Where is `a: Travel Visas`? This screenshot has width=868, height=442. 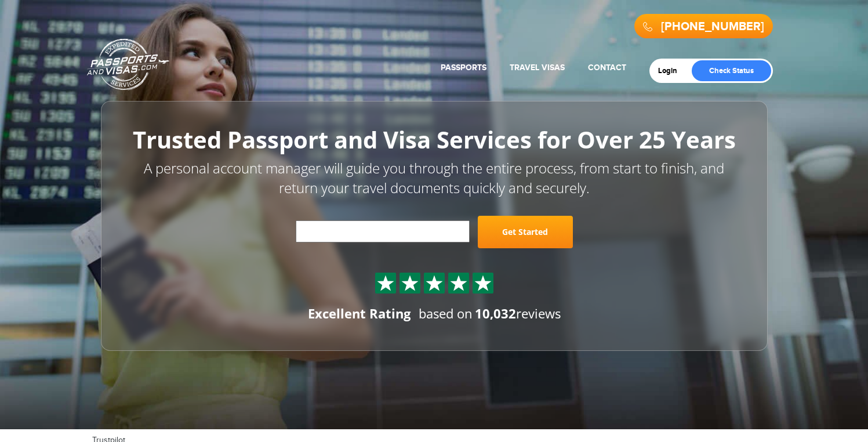 a: Travel Visas is located at coordinates (537, 67).